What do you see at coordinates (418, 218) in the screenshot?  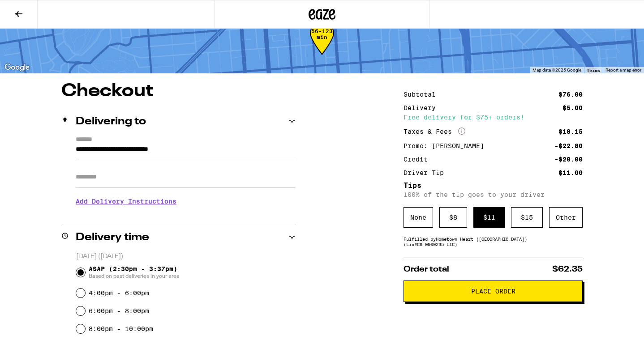 I see `div: None` at bounding box center [418, 218].